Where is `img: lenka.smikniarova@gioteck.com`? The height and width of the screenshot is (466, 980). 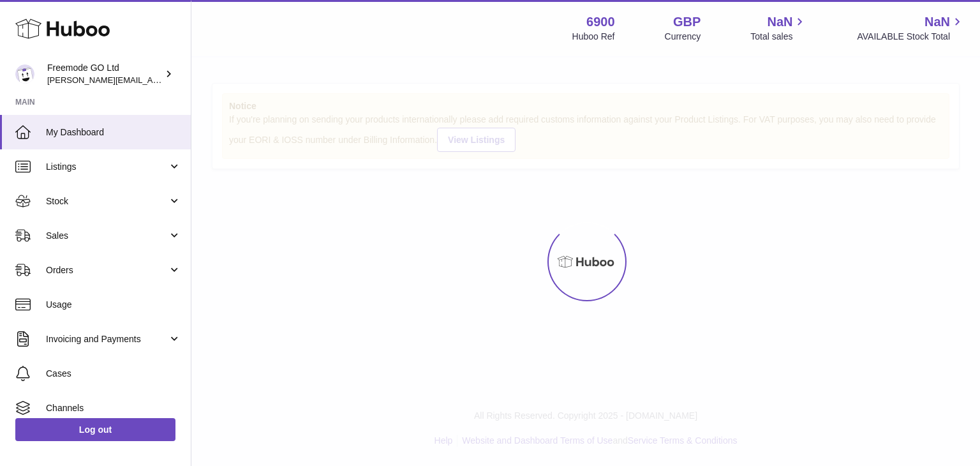
img: lenka.smikniarova@gioteck.com is located at coordinates (25, 74).